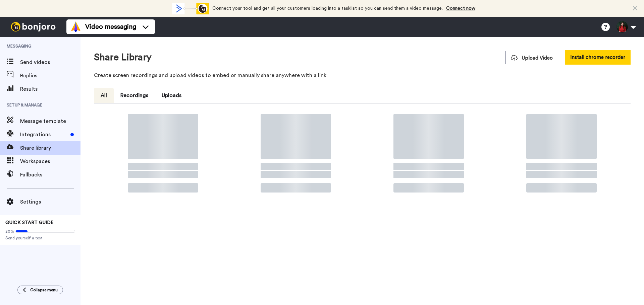 The width and height of the screenshot is (644, 305). I want to click on img: bj-logo-header-white.svg, so click(33, 27).